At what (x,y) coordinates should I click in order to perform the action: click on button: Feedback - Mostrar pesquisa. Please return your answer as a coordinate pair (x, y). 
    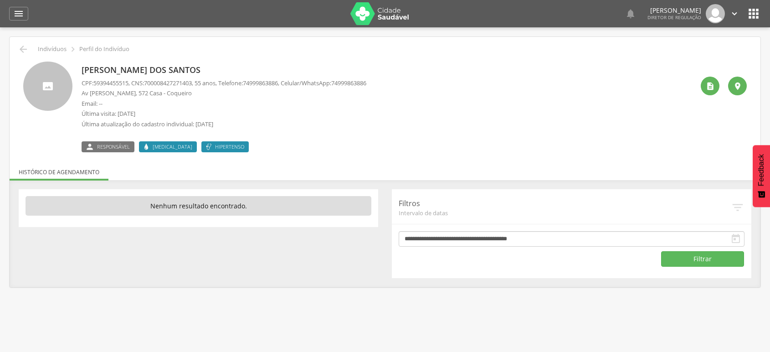
    Looking at the image, I should click on (761, 176).